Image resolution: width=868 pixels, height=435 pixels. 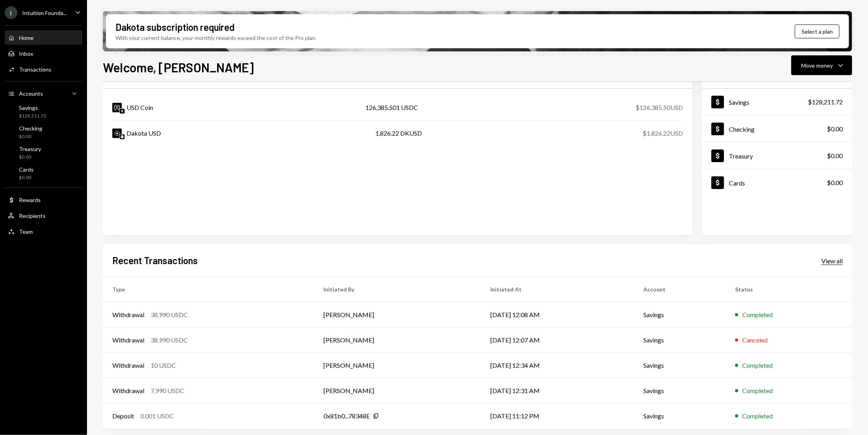 I want to click on button: Select a plan, so click(x=817, y=31).